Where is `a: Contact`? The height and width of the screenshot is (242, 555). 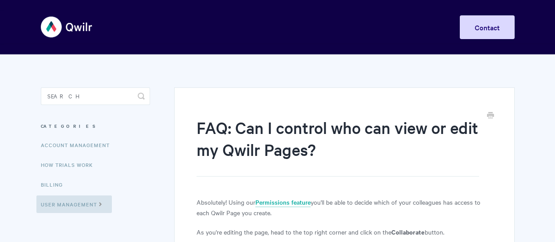
a: Contact is located at coordinates (487, 27).